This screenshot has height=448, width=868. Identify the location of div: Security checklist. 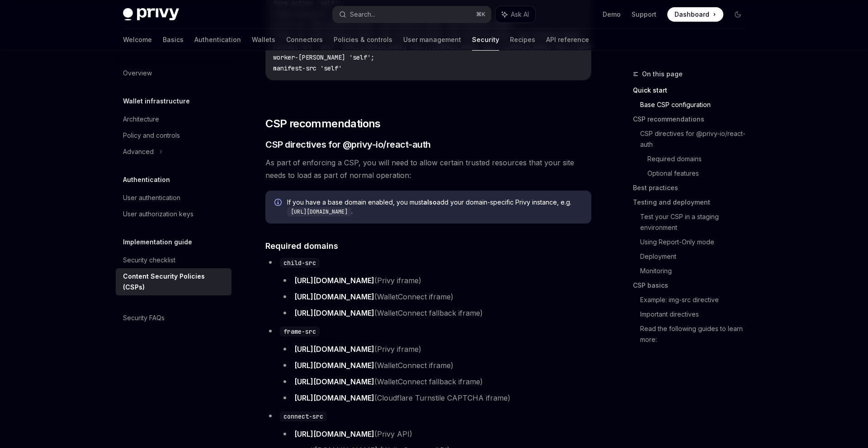
(149, 260).